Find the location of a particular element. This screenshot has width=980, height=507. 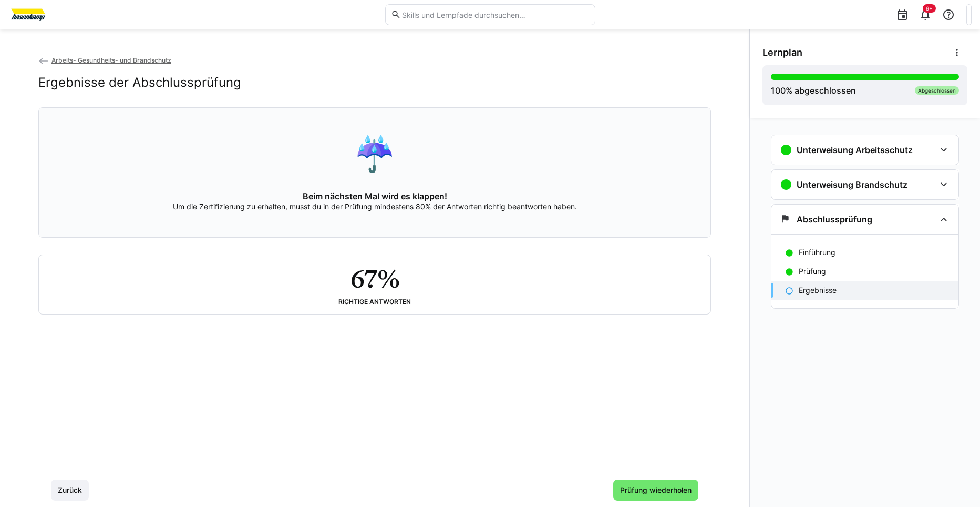

button: Zurück is located at coordinates (70, 490).